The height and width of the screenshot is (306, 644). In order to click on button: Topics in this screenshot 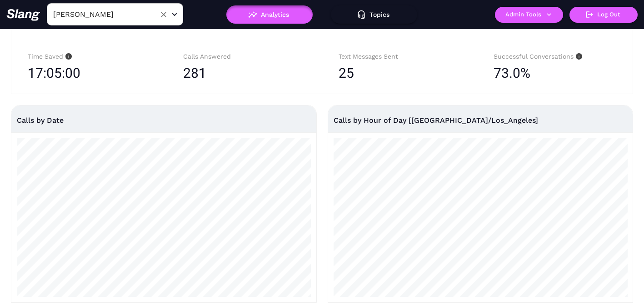, I will do `click(374, 14)`.